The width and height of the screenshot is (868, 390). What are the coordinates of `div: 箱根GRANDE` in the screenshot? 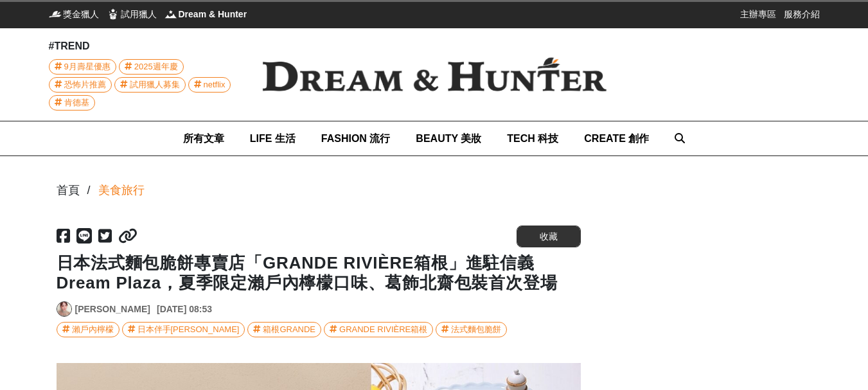 It's located at (289, 330).